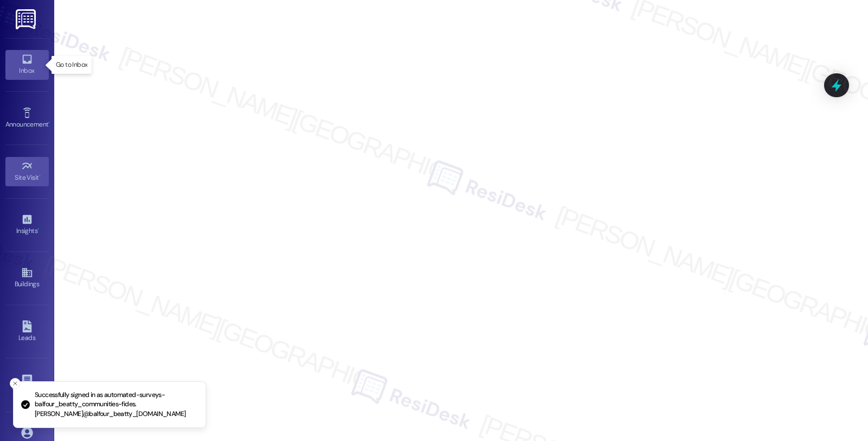 This screenshot has height=441, width=868. What do you see at coordinates (15, 383) in the screenshot?
I see `button: Close toast` at bounding box center [15, 383].